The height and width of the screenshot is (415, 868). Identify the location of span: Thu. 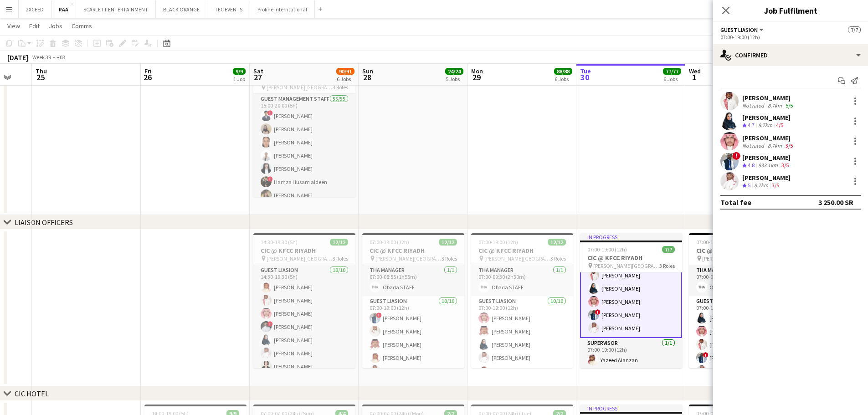
(41, 71).